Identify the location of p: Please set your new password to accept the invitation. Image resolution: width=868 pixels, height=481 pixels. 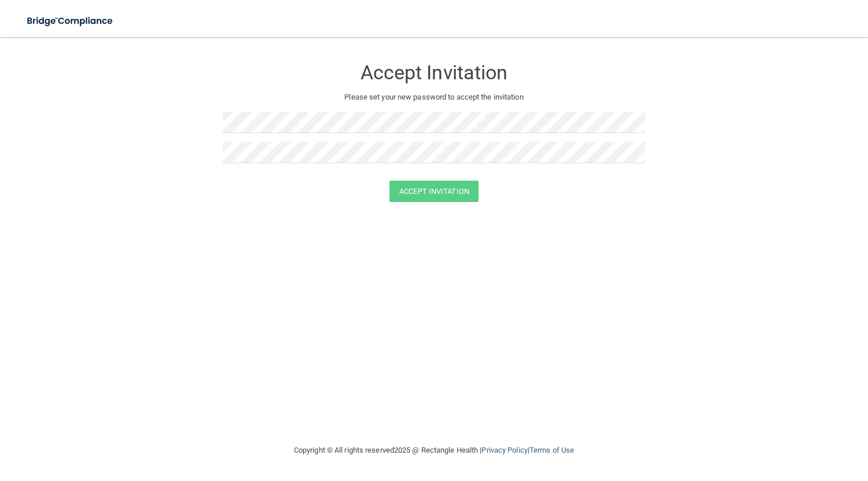
(434, 97).